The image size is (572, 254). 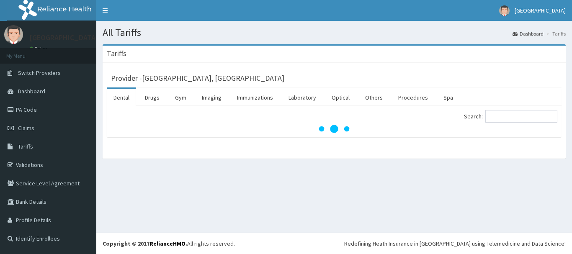 What do you see at coordinates (39, 49) in the screenshot?
I see `a: Online` at bounding box center [39, 49].